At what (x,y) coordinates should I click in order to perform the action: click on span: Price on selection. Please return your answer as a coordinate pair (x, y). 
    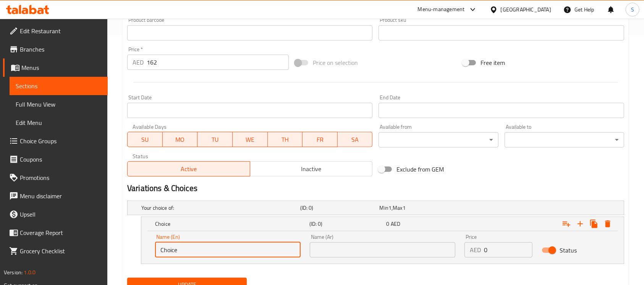
    Looking at the image, I should click on (335, 63).